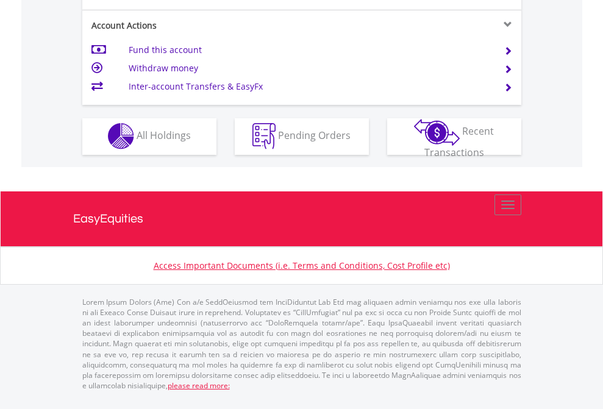 Image resolution: width=603 pixels, height=409 pixels. I want to click on span: Pending Orders, so click(314, 135).